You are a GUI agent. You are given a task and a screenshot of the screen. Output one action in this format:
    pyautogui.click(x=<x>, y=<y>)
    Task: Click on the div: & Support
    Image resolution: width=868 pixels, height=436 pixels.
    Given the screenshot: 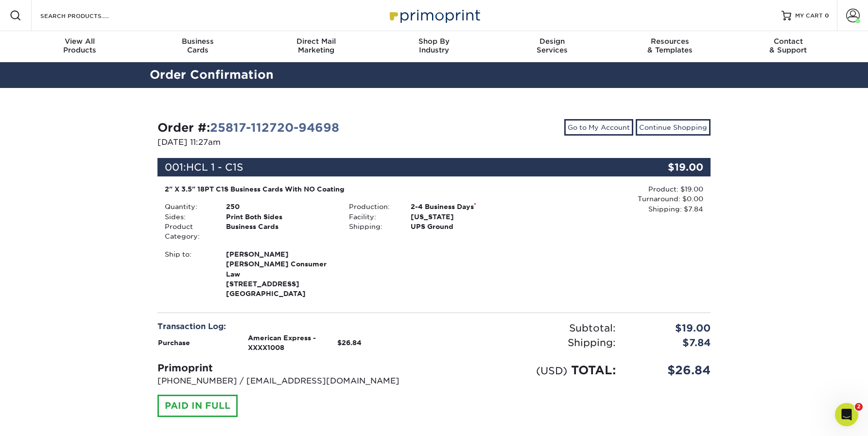 What is the action you would take?
    pyautogui.click(x=788, y=46)
    